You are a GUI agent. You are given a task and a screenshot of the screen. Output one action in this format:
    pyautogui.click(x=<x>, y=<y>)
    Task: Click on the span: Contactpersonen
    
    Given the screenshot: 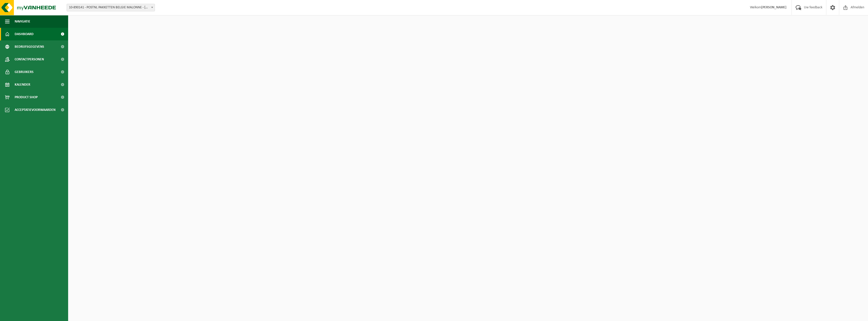 What is the action you would take?
    pyautogui.click(x=29, y=59)
    